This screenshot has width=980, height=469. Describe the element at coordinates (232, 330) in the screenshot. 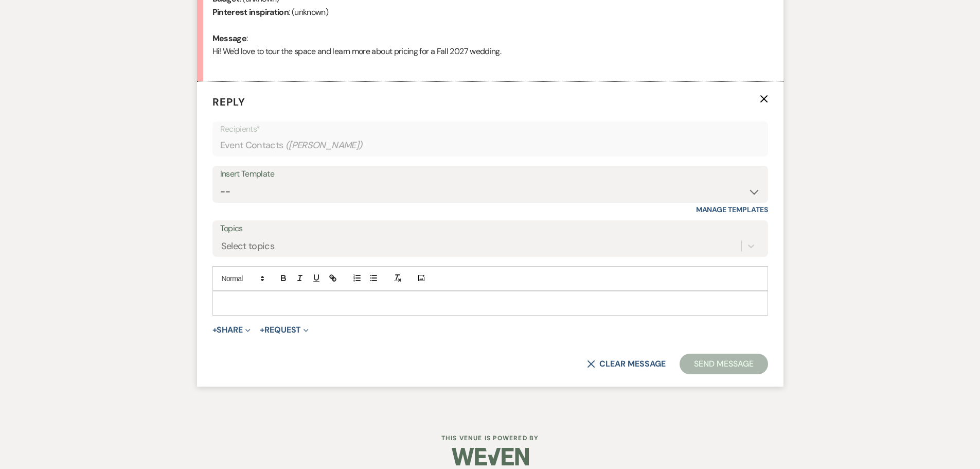

I see `button: Share` at that location.